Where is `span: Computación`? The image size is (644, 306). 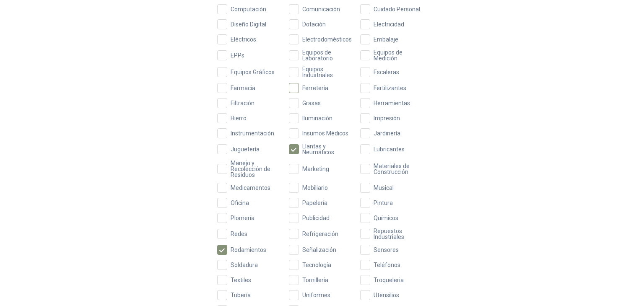
span: Computación is located at coordinates (248, 9).